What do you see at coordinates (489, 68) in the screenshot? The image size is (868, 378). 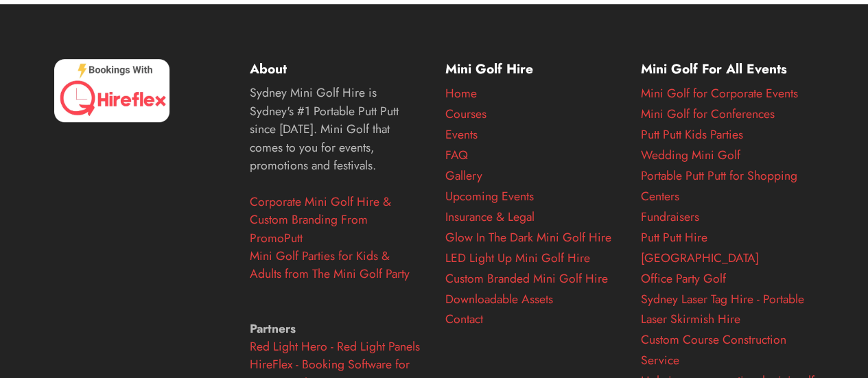 I see `strong: Mini Golf Hire` at bounding box center [489, 68].